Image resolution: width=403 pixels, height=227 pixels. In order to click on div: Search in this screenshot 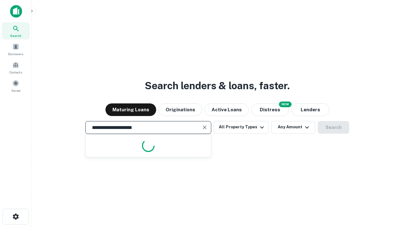, I will do `click(16, 31)`.